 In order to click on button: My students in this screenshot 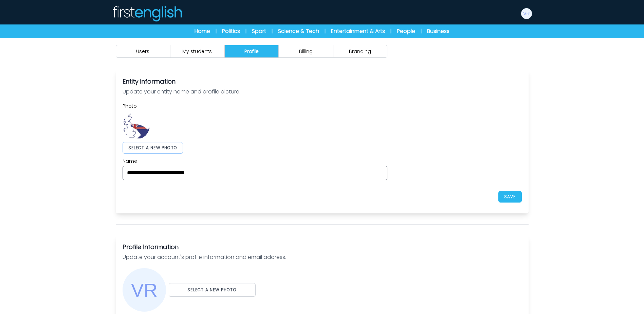, I will do `click(197, 51)`.